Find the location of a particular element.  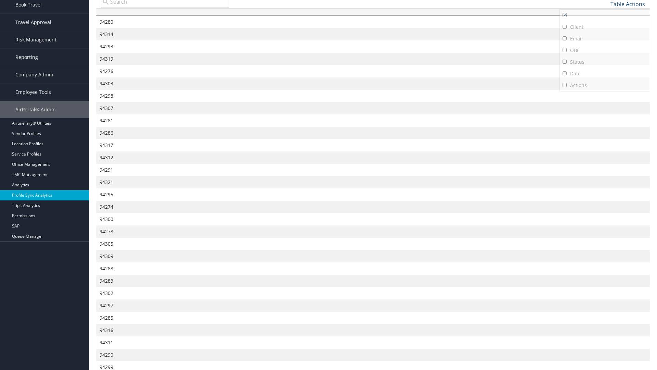

span: Risk Management is located at coordinates (36, 40).